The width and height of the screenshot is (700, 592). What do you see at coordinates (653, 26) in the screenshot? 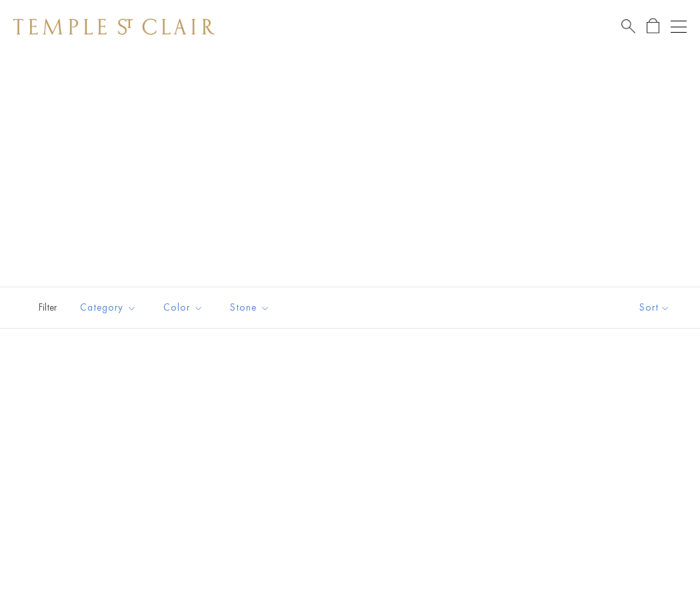
I see `a: Open Shopping Bag` at bounding box center [653, 26].